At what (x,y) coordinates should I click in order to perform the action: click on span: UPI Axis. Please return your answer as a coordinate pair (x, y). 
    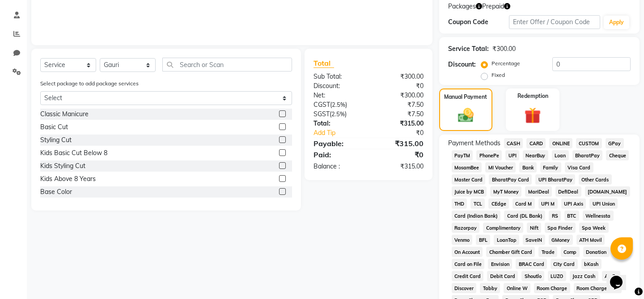
    Looking at the image, I should click on (574, 204).